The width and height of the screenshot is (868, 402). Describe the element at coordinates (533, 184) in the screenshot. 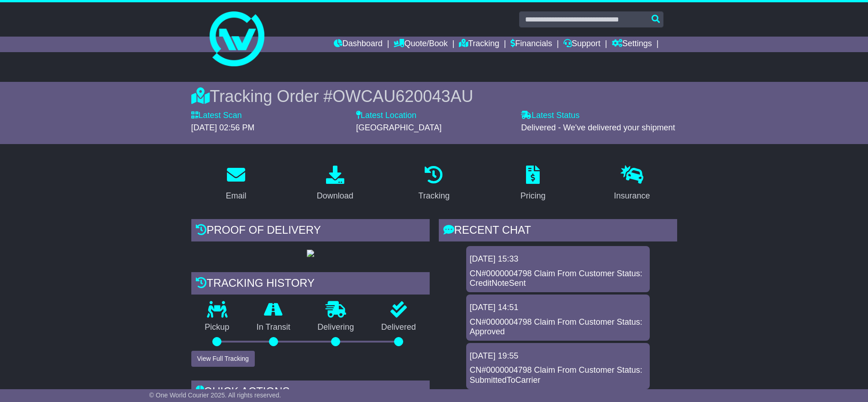

I see `a: Pricing` at that location.